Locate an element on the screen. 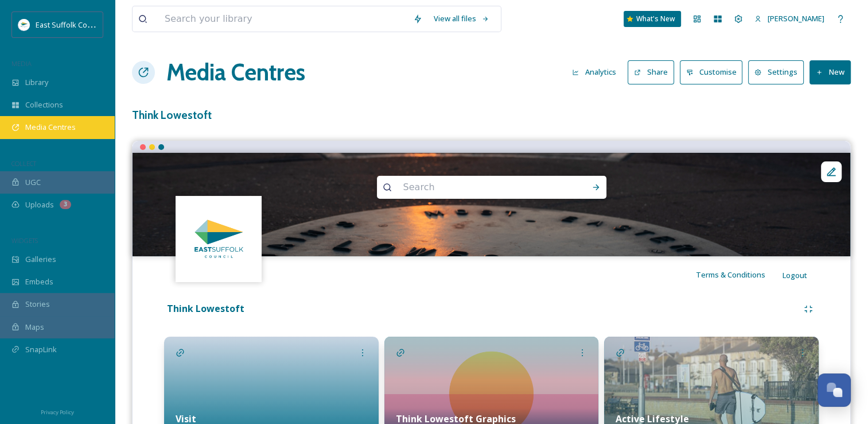  span: Galleries is located at coordinates (41, 259).